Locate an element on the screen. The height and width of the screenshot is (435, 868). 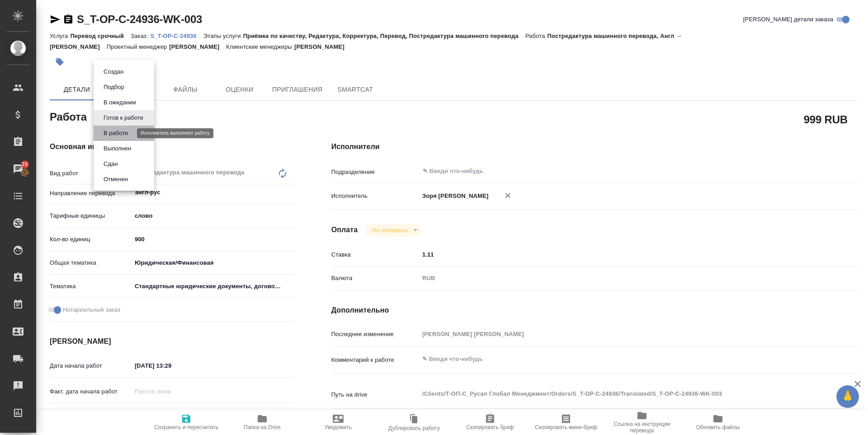
button: Подбор is located at coordinates (114, 87).